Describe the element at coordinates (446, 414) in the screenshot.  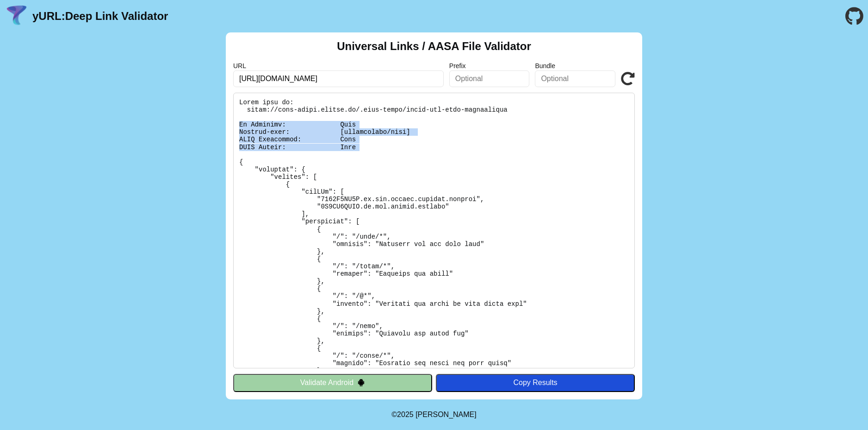
I see `a: Michael Ibragimchayev's Personal Site` at that location.